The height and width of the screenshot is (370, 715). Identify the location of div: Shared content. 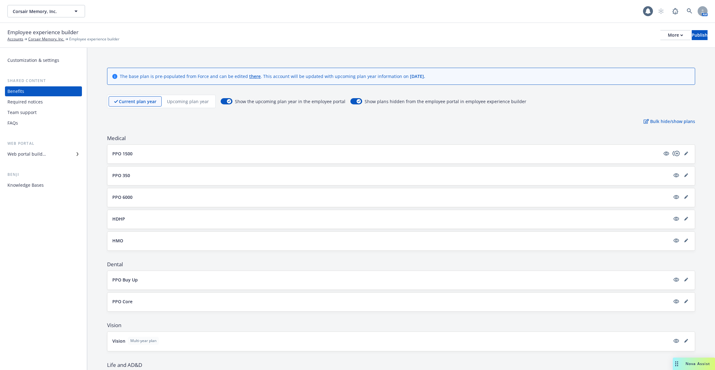
(43, 81).